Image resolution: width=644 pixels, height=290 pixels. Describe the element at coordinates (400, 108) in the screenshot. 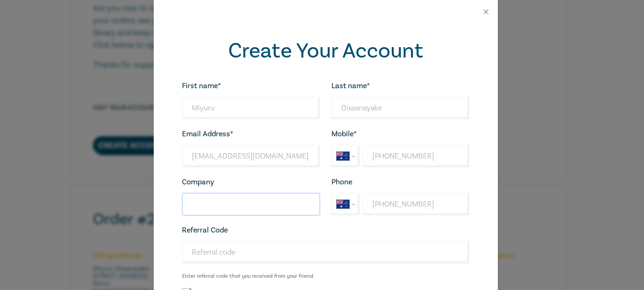

I see `input: Last name*` at that location.